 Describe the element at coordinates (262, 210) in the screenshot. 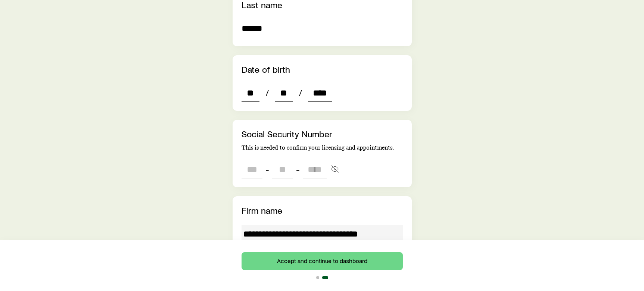

I see `label: Firm name` at that location.